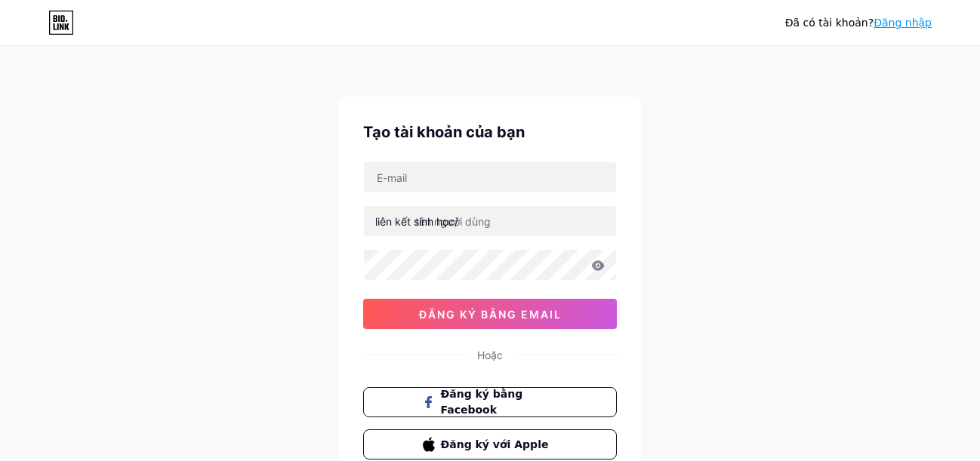 The height and width of the screenshot is (461, 980). Describe the element at coordinates (902, 22) in the screenshot. I see `a: Đăng nhập` at that location.